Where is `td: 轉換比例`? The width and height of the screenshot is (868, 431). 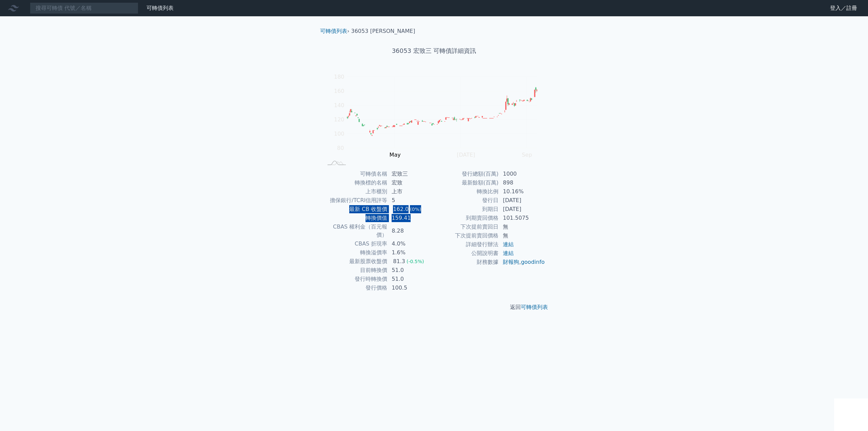
td: 轉換比例 is located at coordinates (466, 192).